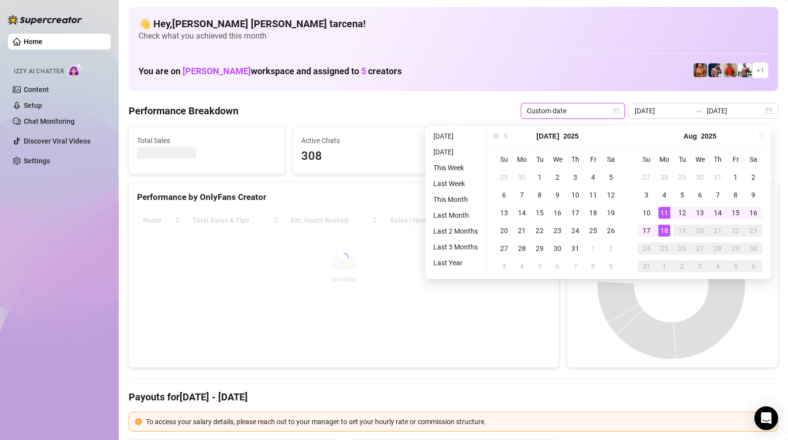 The width and height of the screenshot is (788, 440). Describe the element at coordinates (700, 230) in the screenshot. I see `td: 2025-08-20` at that location.